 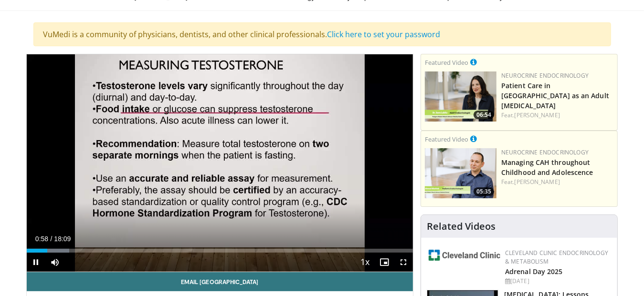 What do you see at coordinates (220, 163) in the screenshot?
I see `video-js: Video Player` at bounding box center [220, 163].